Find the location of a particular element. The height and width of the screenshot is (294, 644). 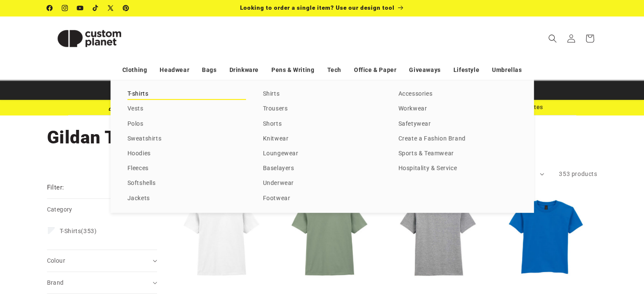

a: Trousers is located at coordinates (322, 109).